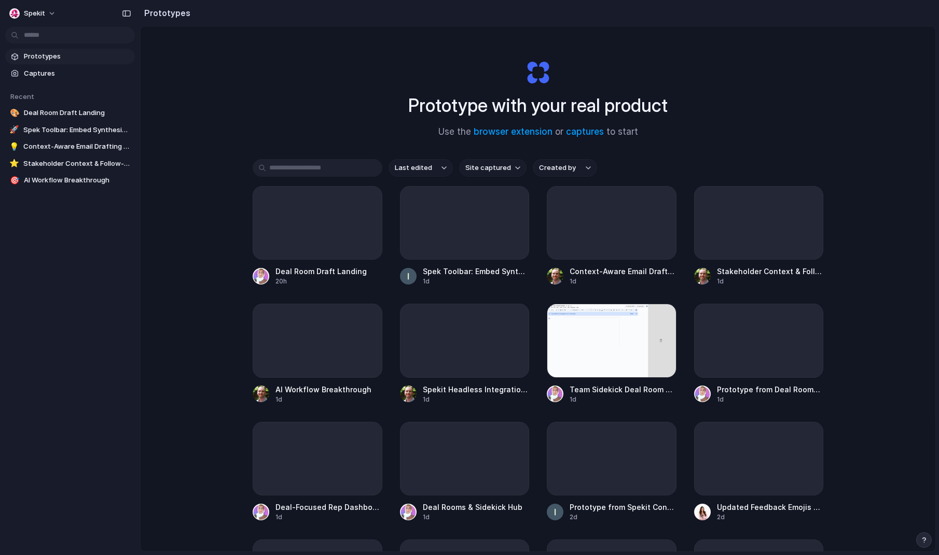 The image size is (939, 555). I want to click on a: AI Workflow Breakthrough1d, so click(317, 354).